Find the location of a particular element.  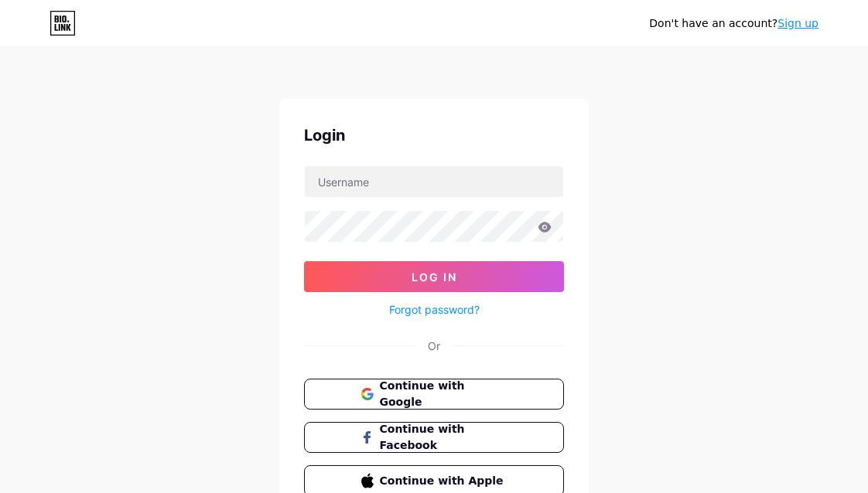

div: Login is located at coordinates (434, 135).